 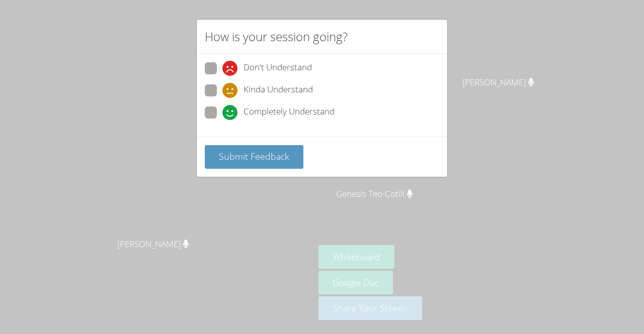 What do you see at coordinates (278, 69) in the screenshot?
I see `span: Don't Understand` at bounding box center [278, 69].